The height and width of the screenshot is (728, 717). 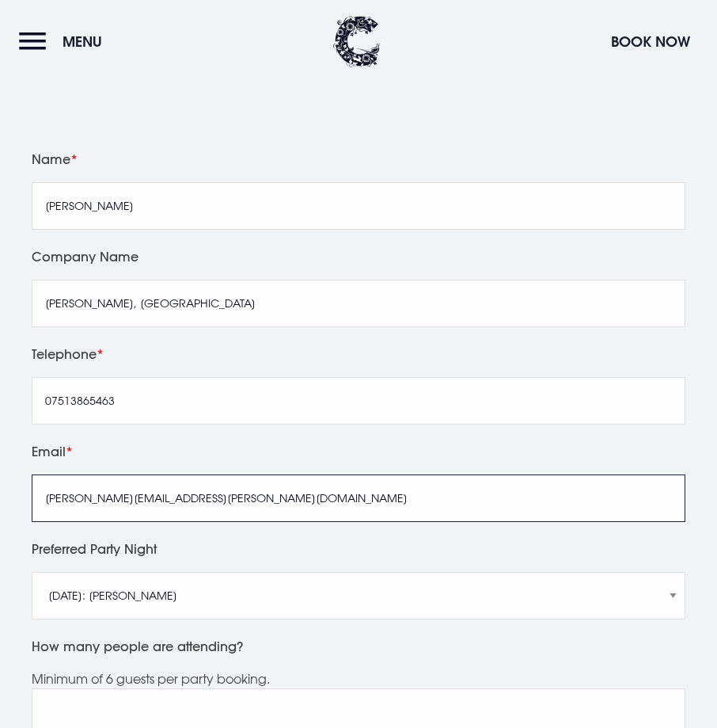 I want to click on button: Book Now, so click(x=651, y=41).